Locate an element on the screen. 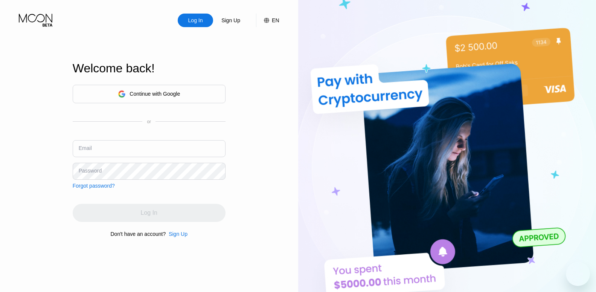 This screenshot has height=292, width=596. div: Don't have an account? is located at coordinates (138, 234).